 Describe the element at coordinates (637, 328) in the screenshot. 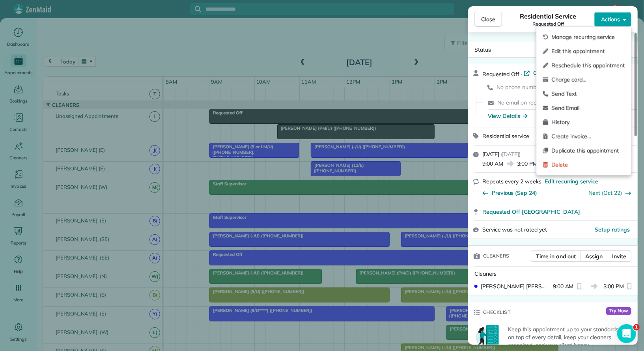

I see `span: 1` at that location.